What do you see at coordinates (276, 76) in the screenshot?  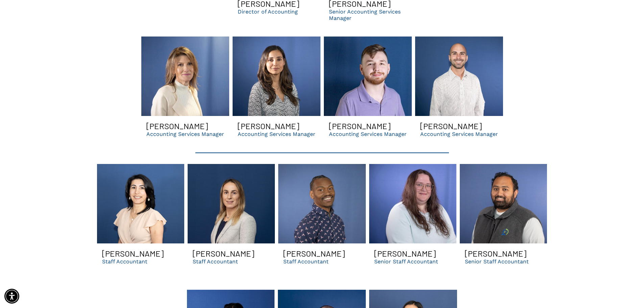 I see `a: Carolina Smiling | dental accounting services manager in GA | dso consulting` at bounding box center [276, 76].